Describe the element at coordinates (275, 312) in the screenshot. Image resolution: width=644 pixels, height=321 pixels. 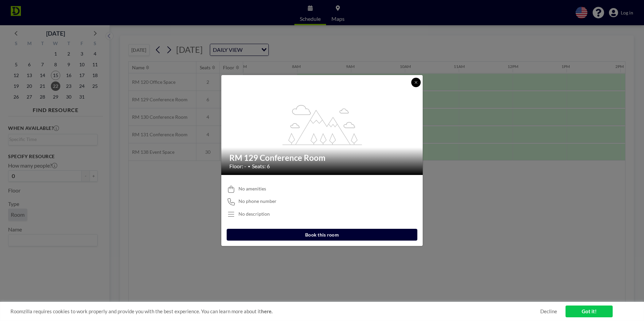
I see `span: Roomzilla requires cookies to work properly and provide you with the best experience. You can lea...` at that location.